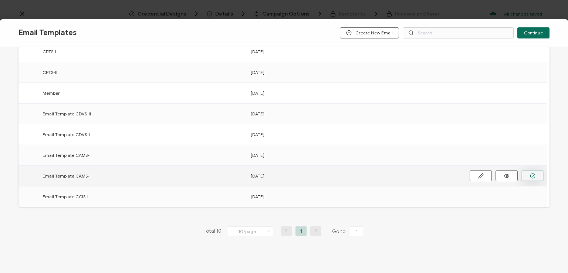  What do you see at coordinates (67, 176) in the screenshot?
I see `span: Email Template CAMS-I` at bounding box center [67, 176].